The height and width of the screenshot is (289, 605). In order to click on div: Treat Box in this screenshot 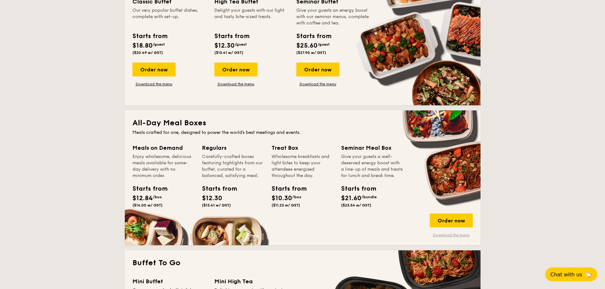, I will do `click(302, 148)`.